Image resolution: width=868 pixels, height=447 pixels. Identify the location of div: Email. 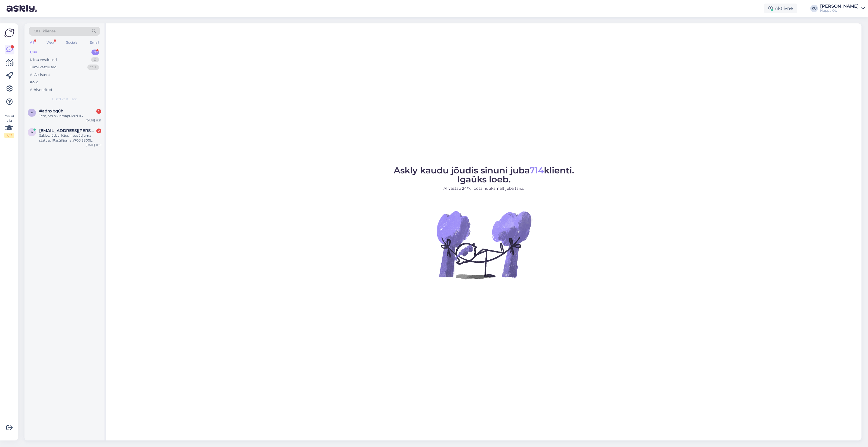
(95, 42).